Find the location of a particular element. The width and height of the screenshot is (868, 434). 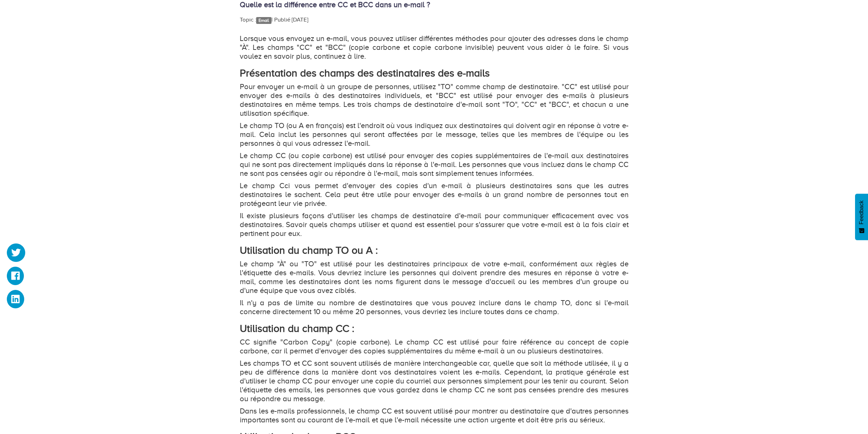

a: Email is located at coordinates (264, 20).